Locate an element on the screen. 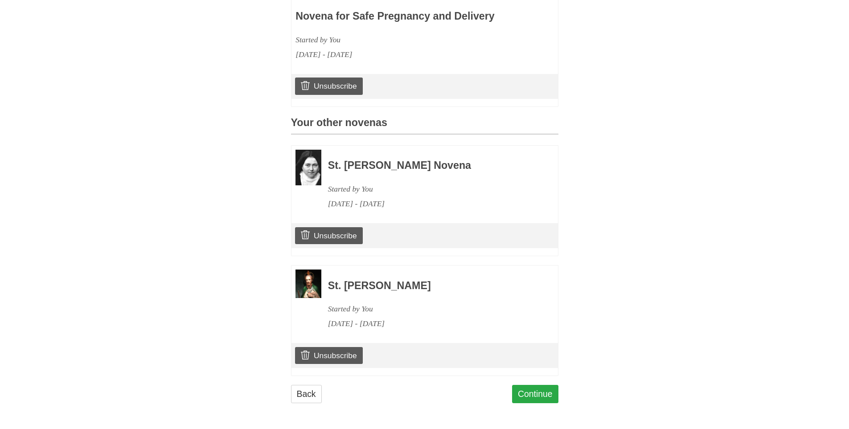 The image size is (849, 429). a: Back is located at coordinates (306, 394).